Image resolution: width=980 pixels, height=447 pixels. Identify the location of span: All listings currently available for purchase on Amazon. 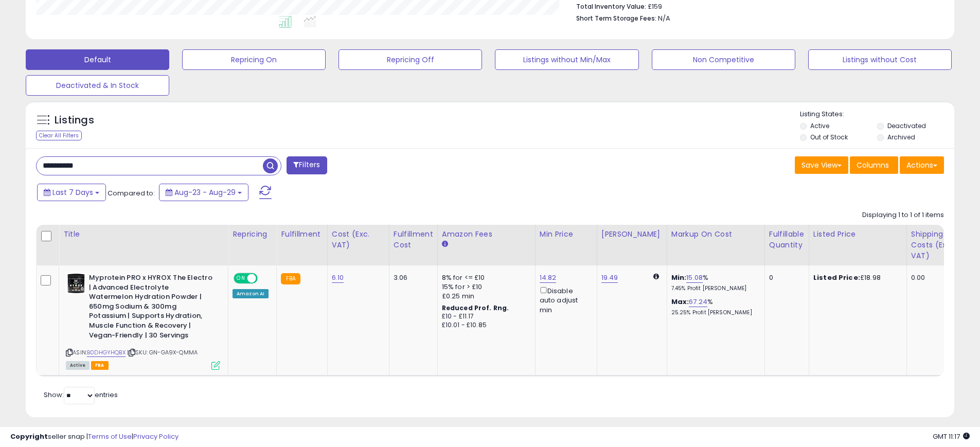
(78, 366).